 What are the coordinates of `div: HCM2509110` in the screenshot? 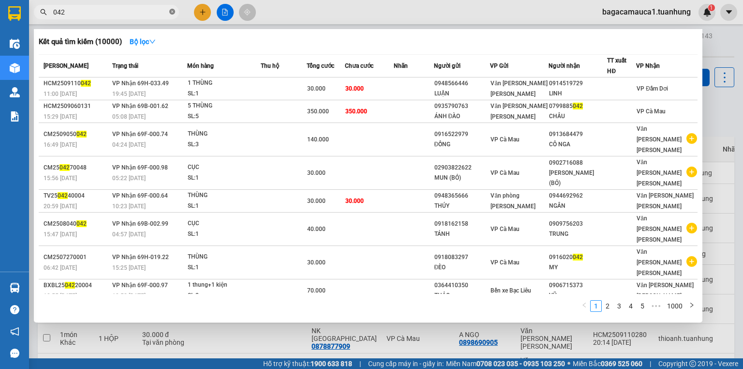 It's located at (76, 83).